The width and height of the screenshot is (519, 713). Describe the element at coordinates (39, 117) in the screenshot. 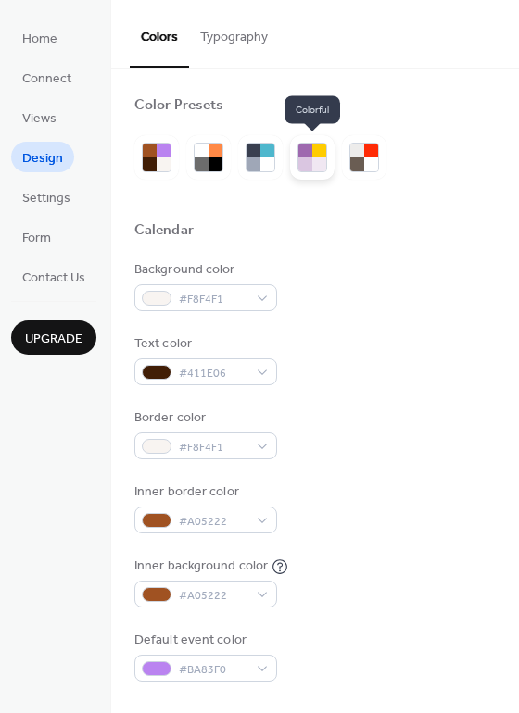

I see `a: Views` at that location.